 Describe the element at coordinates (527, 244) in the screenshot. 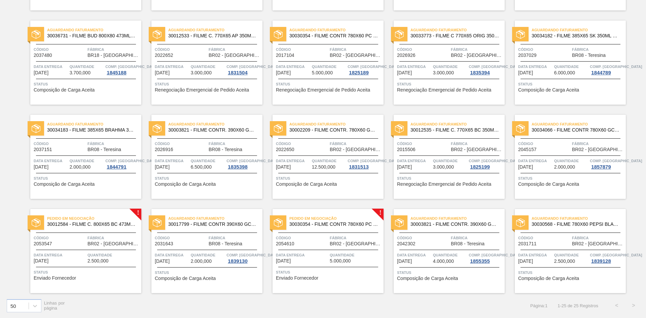

I see `span: 2031711` at that location.